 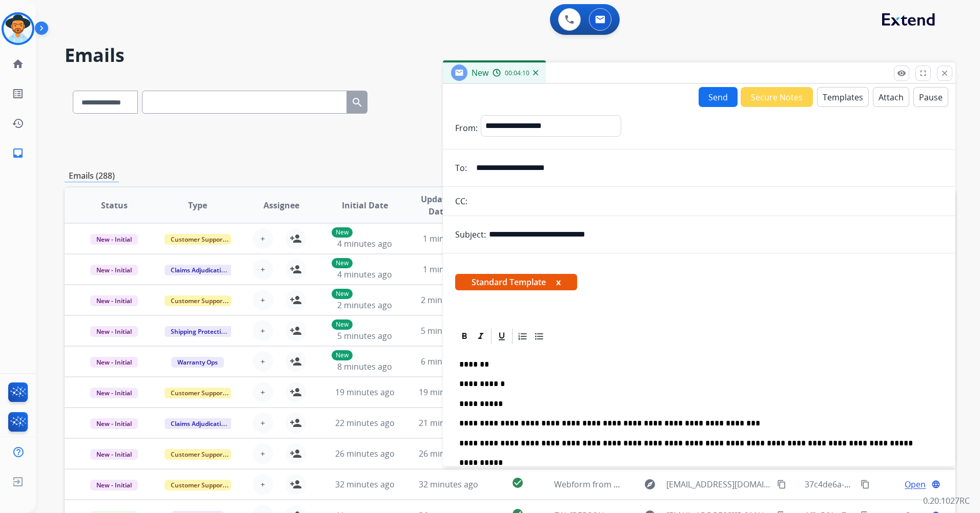 I want to click on span: 5 minutes ago, so click(x=364, y=336).